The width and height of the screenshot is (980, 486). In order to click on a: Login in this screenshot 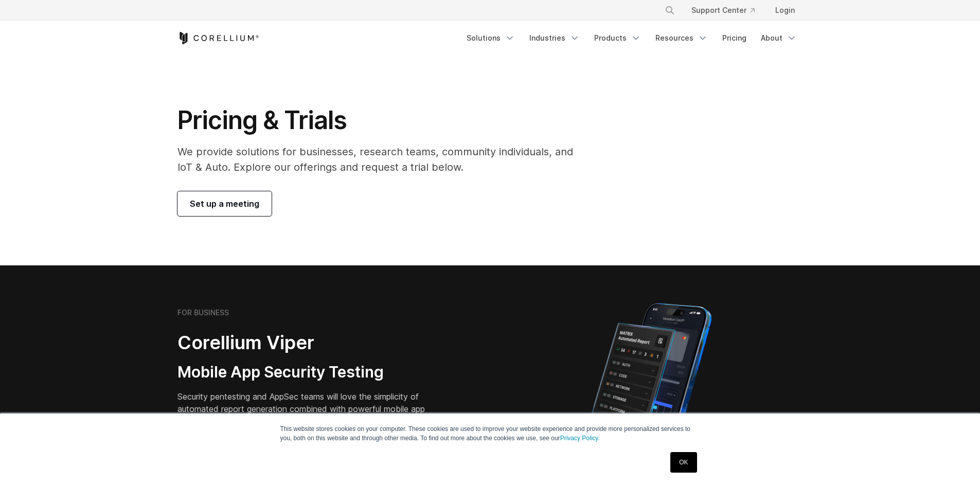, I will do `click(784, 10)`.